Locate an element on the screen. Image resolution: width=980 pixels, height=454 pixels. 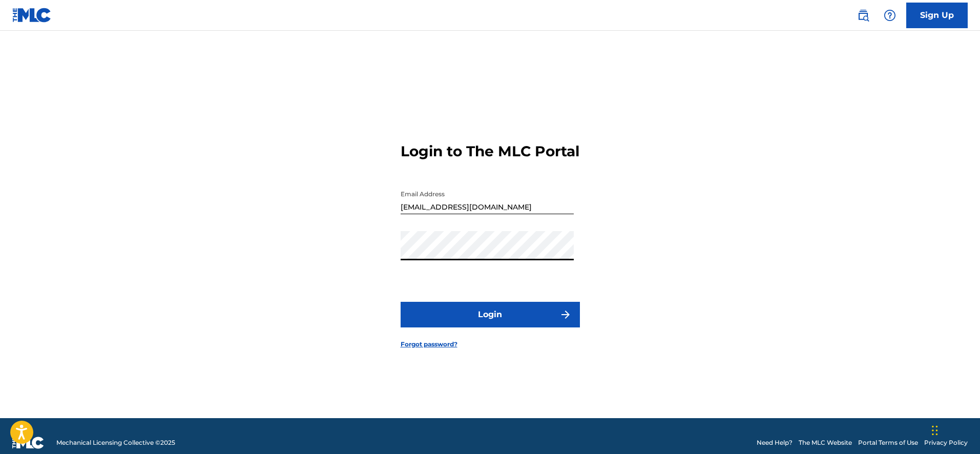
img: help is located at coordinates (890, 15).